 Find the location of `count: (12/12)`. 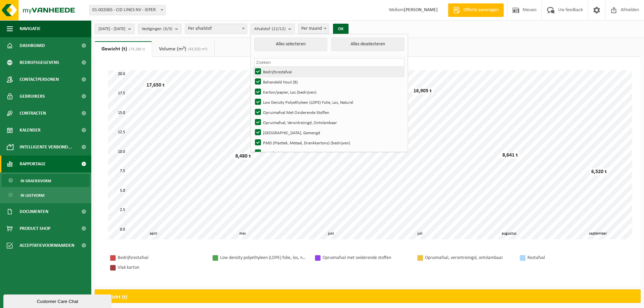

count: (12/12) is located at coordinates (279, 29).